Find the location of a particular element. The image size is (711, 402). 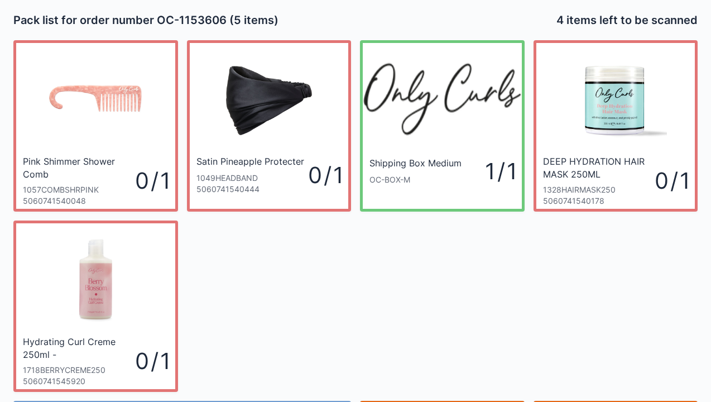

img: Berry_Blossom_-_Hydrating_Curl_Creme_250ml_2048x.jpg is located at coordinates (95, 279).